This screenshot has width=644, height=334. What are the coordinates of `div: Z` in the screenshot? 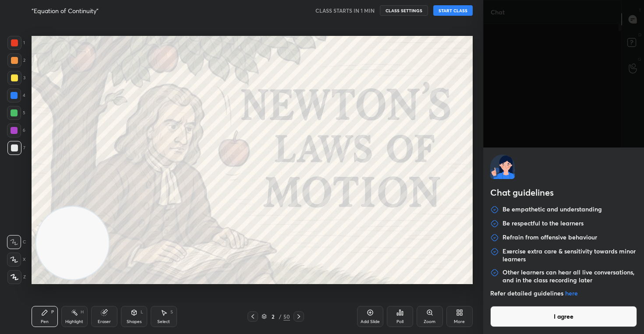 It's located at (17, 277).